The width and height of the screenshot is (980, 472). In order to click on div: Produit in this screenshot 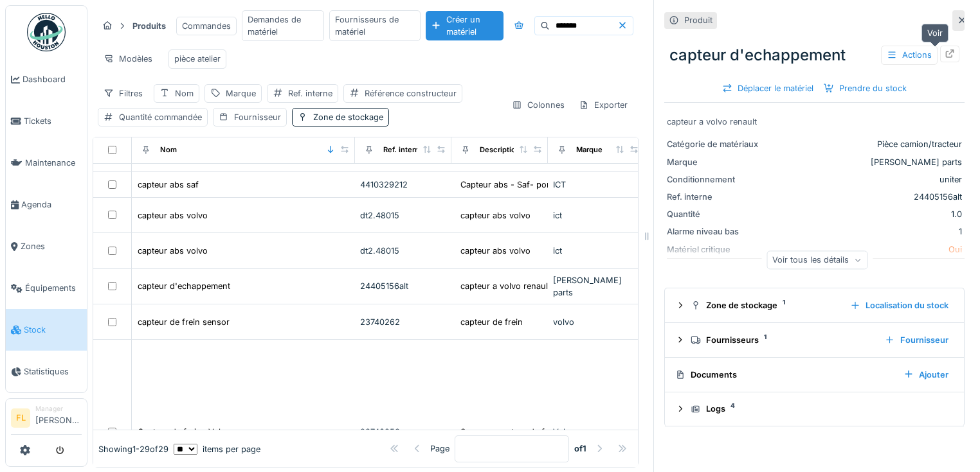, I will do `click(699, 20)`.